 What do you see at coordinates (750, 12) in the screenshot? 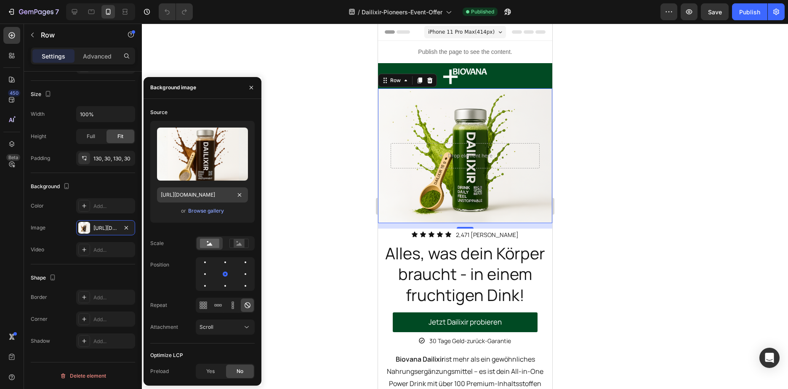
I see `div: Publish` at bounding box center [750, 12].